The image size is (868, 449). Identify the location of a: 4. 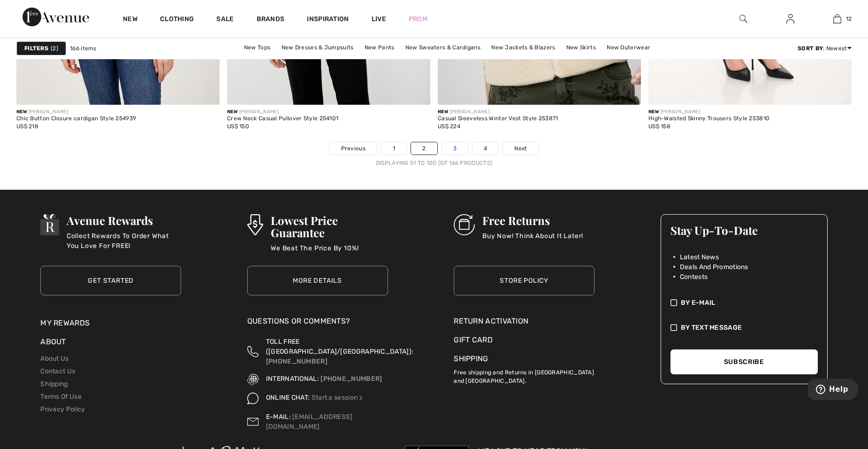
(485, 148).